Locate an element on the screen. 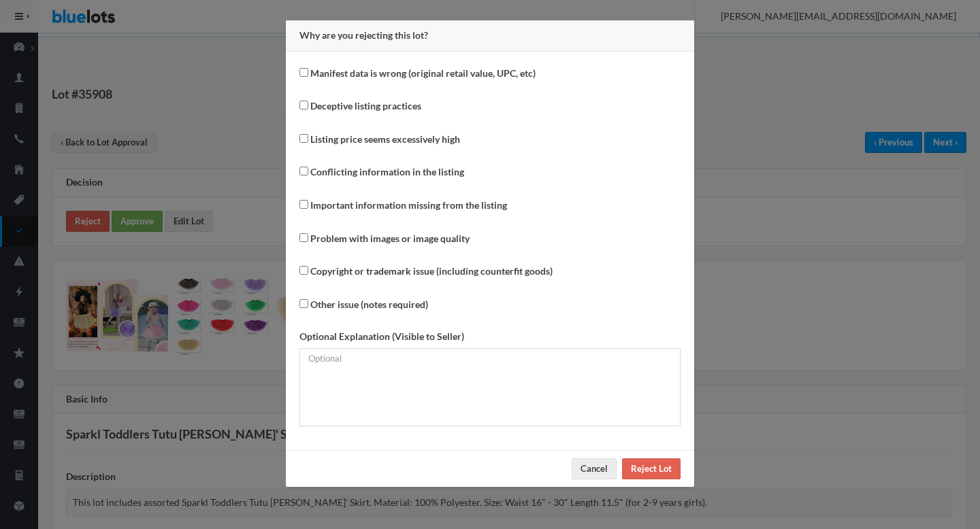 The height and width of the screenshot is (529, 980). label: Manifest data is wrong (original retail value, UPC, etc) is located at coordinates (422, 73).